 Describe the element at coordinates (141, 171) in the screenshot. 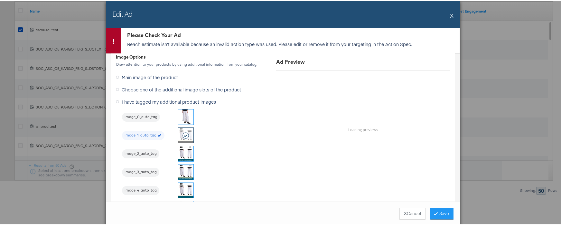

I see `span: image_3_auto_tag` at that location.